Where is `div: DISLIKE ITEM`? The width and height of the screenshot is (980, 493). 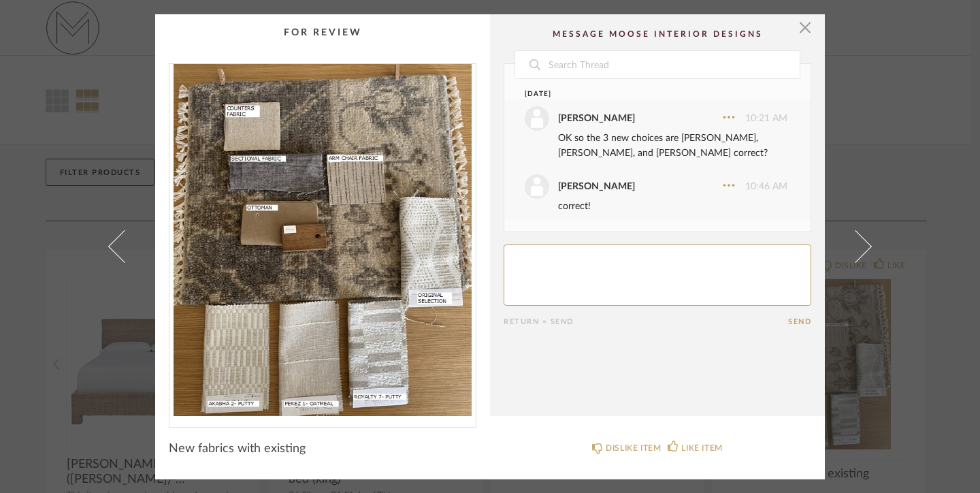
div: DISLIKE ITEM is located at coordinates (633, 448).